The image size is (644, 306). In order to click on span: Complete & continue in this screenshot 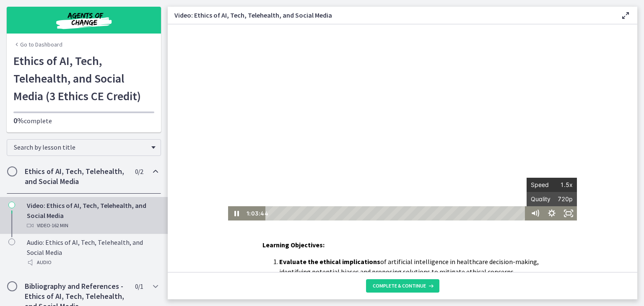, I will do `click(399, 286)`.